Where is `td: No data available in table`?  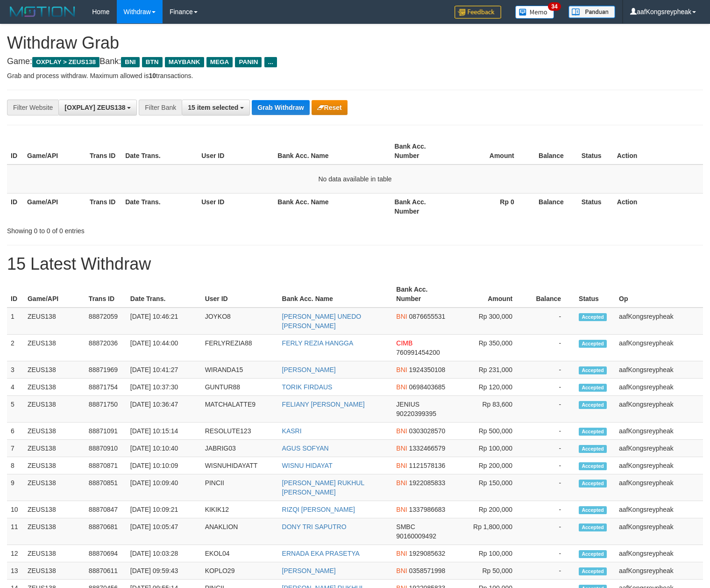
td: No data available in table is located at coordinates (355, 179).